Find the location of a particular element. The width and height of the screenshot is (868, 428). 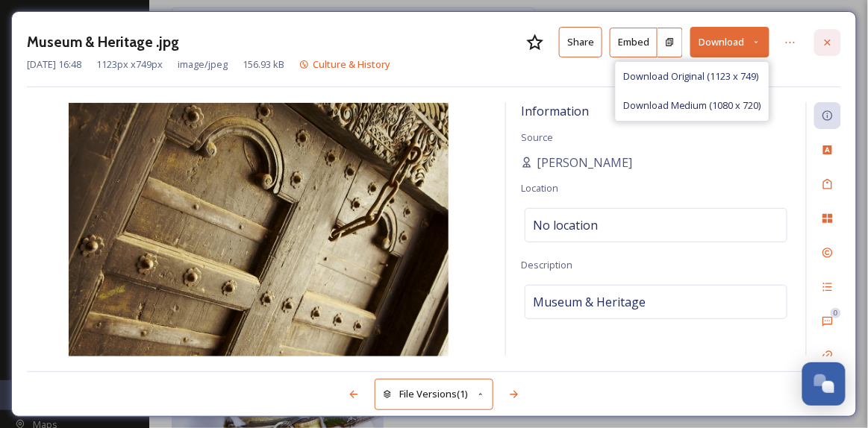

button: File Versions(1) is located at coordinates (434, 394).